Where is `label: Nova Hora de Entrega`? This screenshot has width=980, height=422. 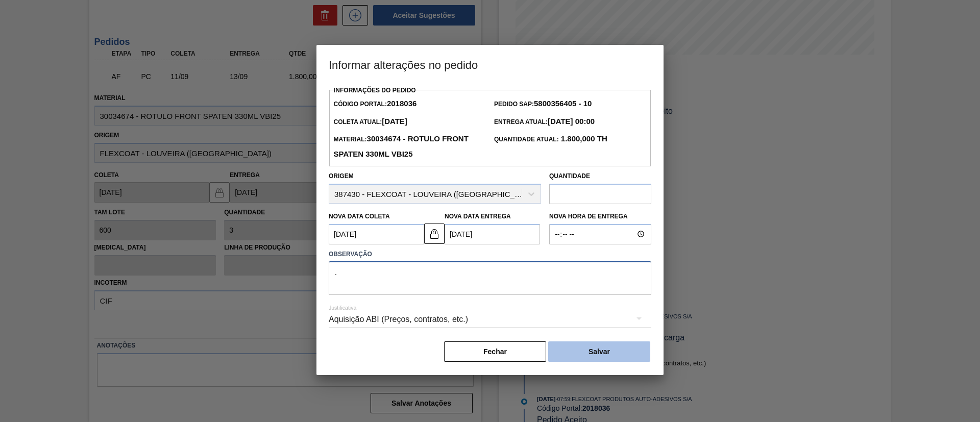
label: Nova Hora de Entrega is located at coordinates (600, 216).